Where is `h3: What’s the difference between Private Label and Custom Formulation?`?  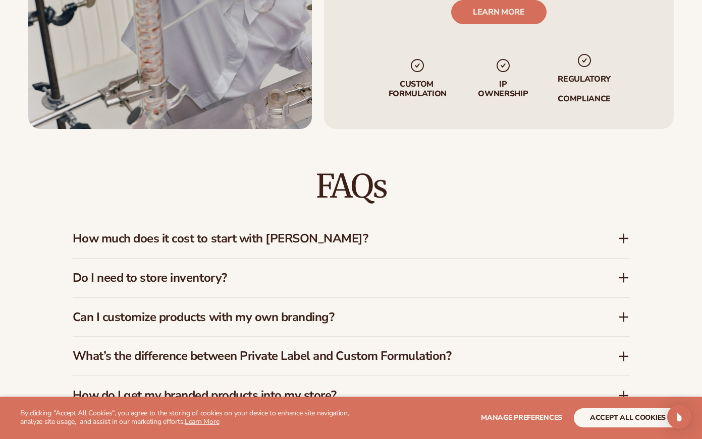
h3: What’s the difference between Private Label and Custom Formulation? is located at coordinates (330, 356).